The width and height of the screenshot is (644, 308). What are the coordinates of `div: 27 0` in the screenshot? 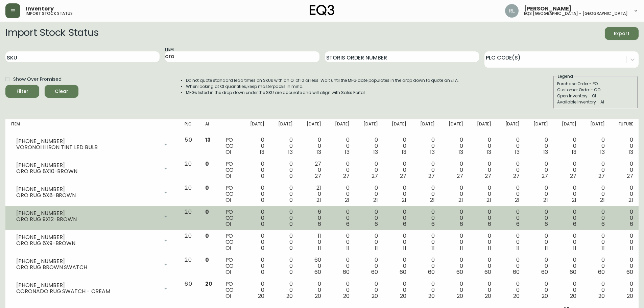 It's located at (313, 170).